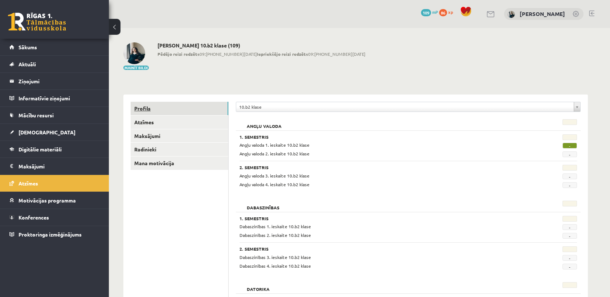 The height and width of the screenshot is (297, 610). What do you see at coordinates (136, 68) in the screenshot?
I see `button: Mainīt bildi` at bounding box center [136, 68].